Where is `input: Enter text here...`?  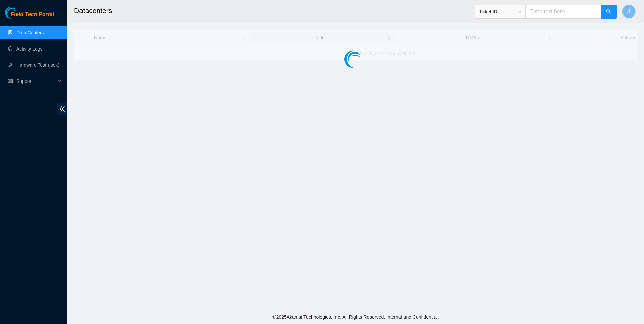 input: Enter text here... is located at coordinates (563, 12).